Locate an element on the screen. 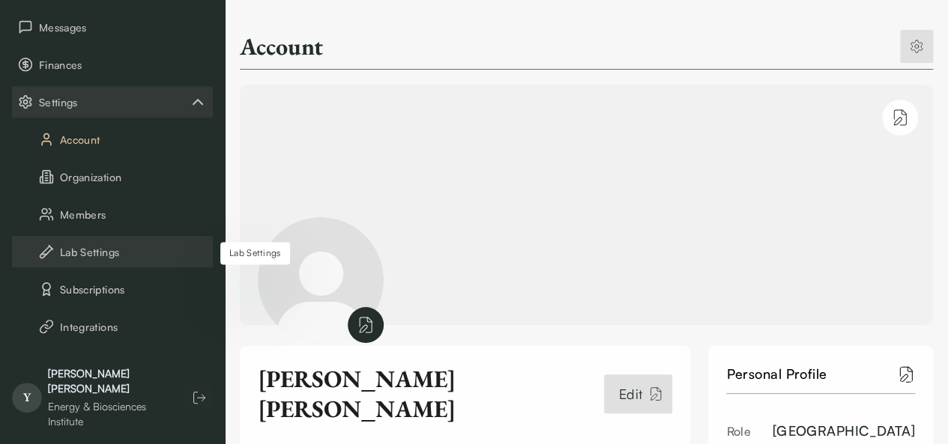 The width and height of the screenshot is (948, 444). button: Subscriptions is located at coordinates (112, 289).